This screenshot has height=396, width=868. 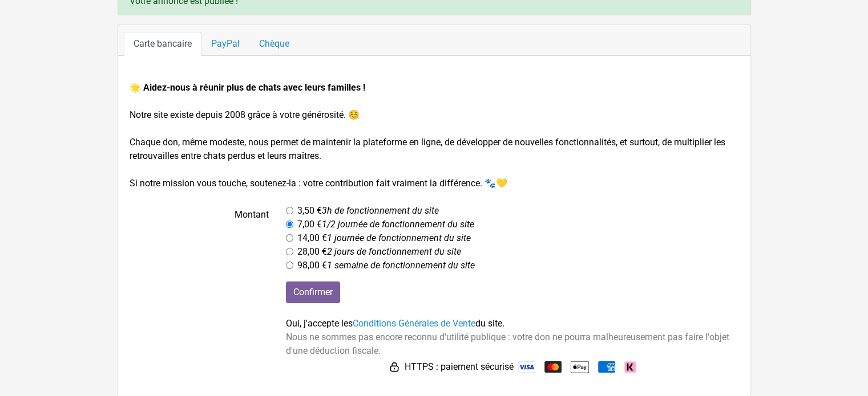 What do you see at coordinates (395, 324) in the screenshot?
I see `span: Oui, j'accepte les du site.` at bounding box center [395, 324].